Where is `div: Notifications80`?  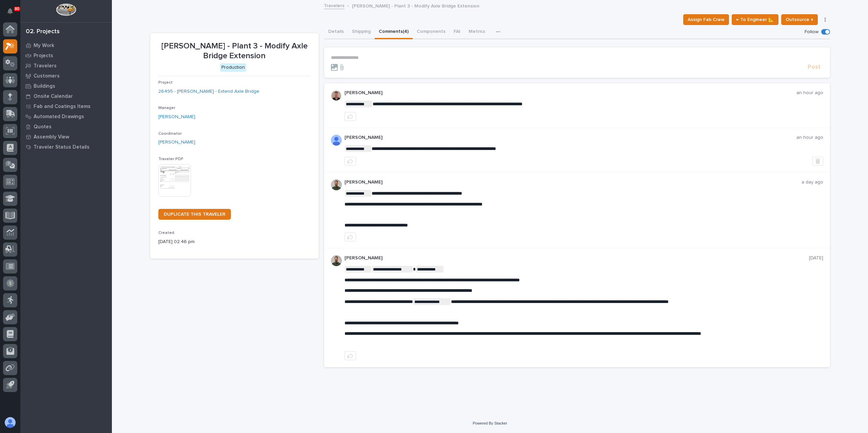 div: Notifications80 is located at coordinates (13, 14).